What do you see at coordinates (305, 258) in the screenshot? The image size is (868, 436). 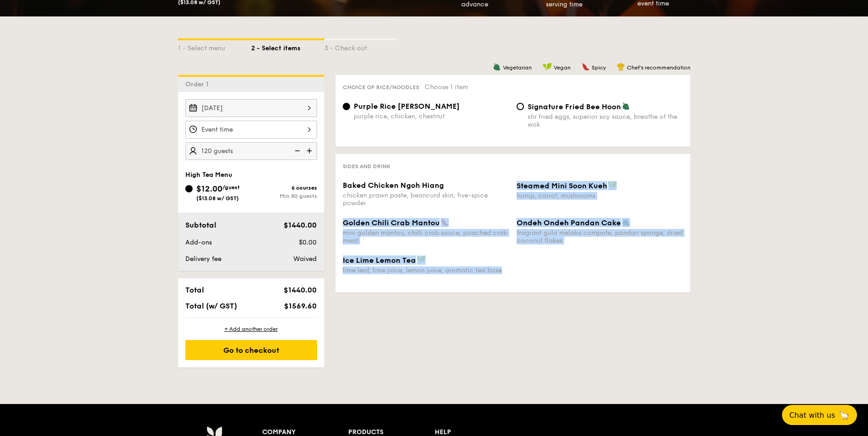 I see `span: Waived` at bounding box center [305, 258].